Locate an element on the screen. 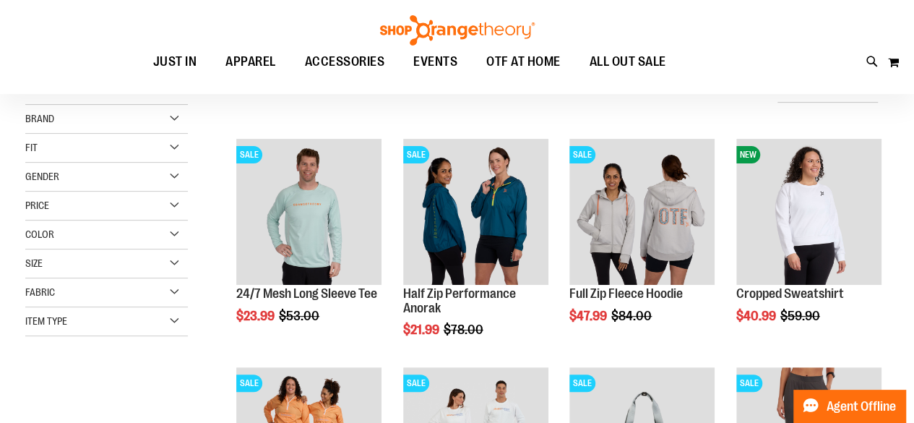 The width and height of the screenshot is (914, 423). a: Main Image of 1457095SALE is located at coordinates (309, 212).